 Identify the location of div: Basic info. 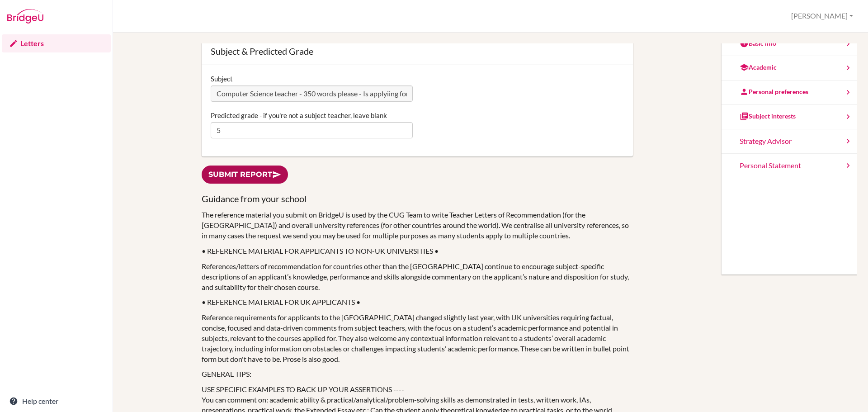
(758, 43).